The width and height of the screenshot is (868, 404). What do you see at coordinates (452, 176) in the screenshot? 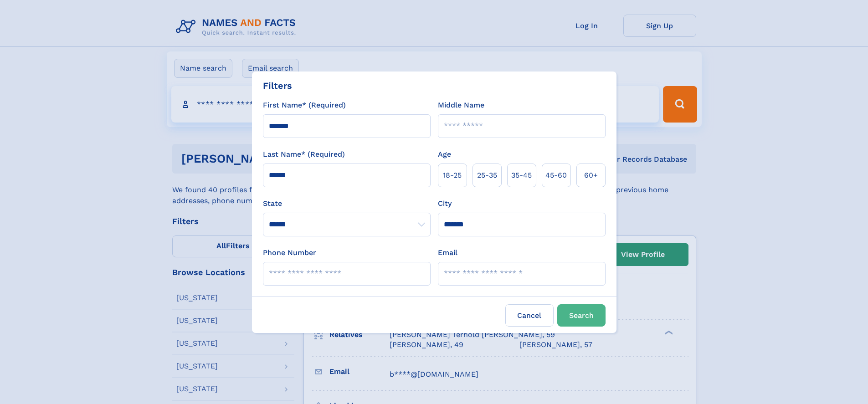
I see `span: 18‑25` at bounding box center [452, 176].